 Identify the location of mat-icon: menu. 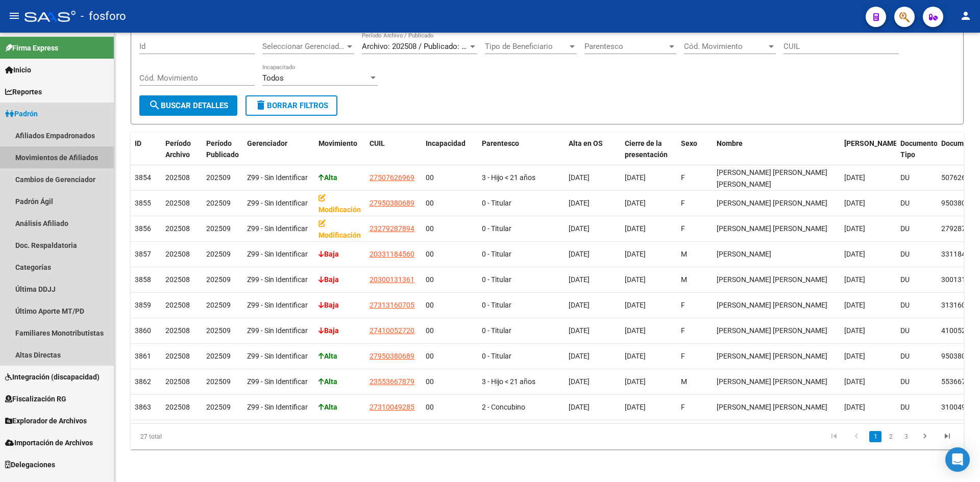
(14, 16).